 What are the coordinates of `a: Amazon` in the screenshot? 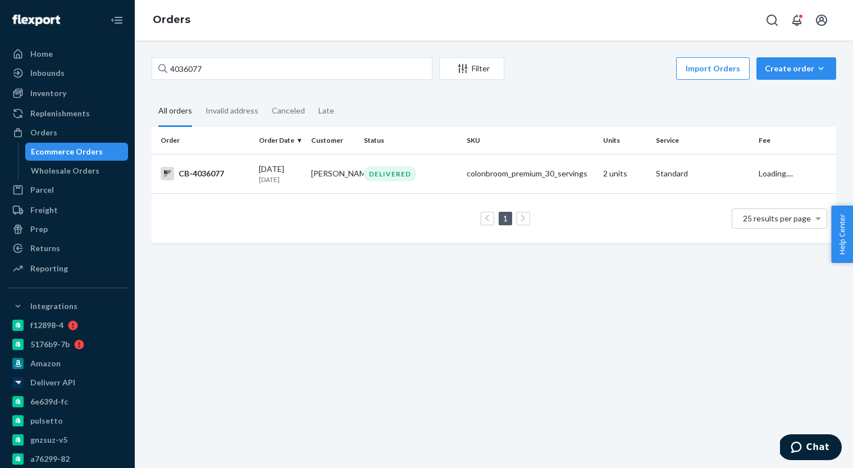 It's located at (67, 363).